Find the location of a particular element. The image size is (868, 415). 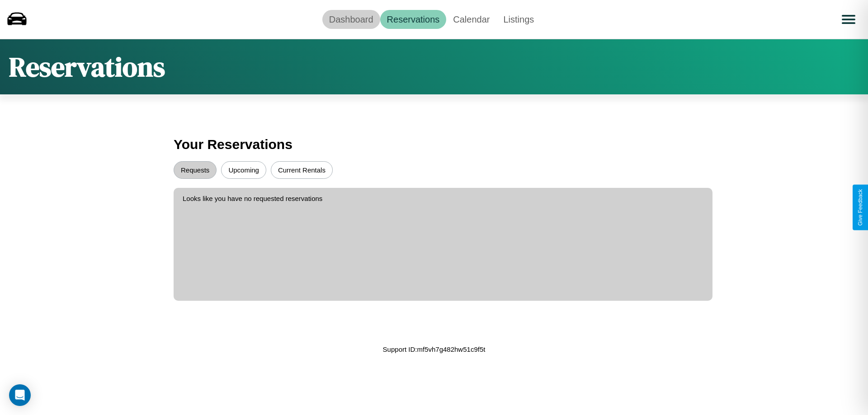

button: Current Rentals is located at coordinates (301, 170).